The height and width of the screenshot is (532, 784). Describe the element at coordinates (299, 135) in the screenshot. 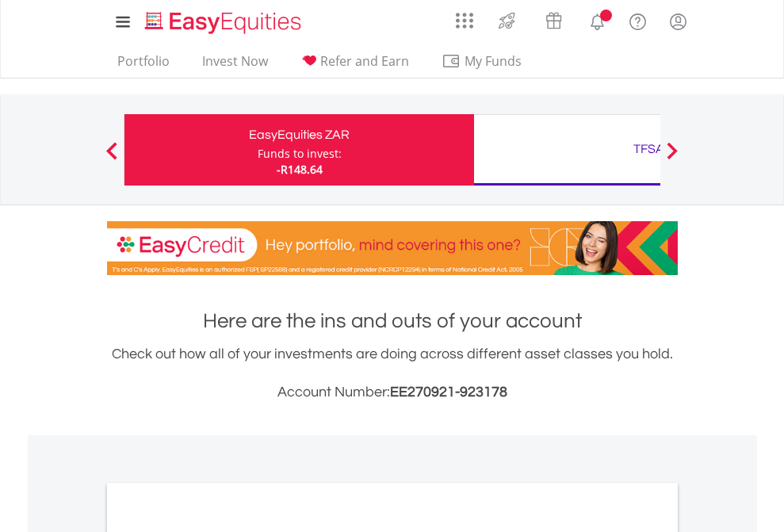

I see `div: EasyEquities ZAR` at that location.